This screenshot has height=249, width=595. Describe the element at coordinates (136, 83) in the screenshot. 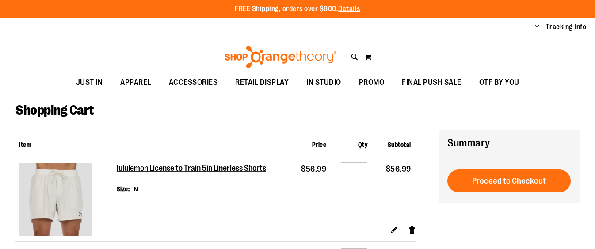

I see `a: APPAREL` at that location.